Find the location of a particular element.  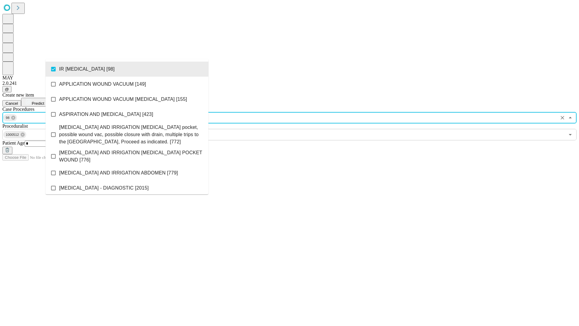

div: 2.0.241 is located at coordinates (290, 83).